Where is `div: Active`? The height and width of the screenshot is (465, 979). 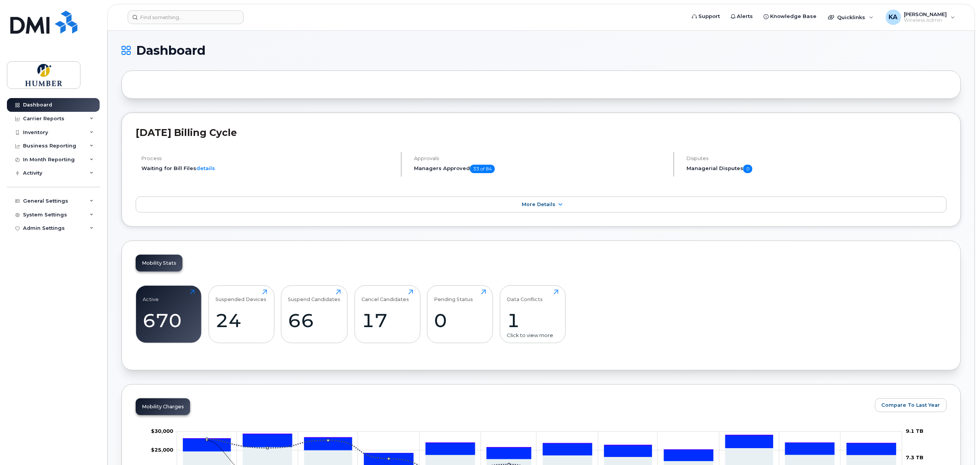
div: Active is located at coordinates (151, 296).